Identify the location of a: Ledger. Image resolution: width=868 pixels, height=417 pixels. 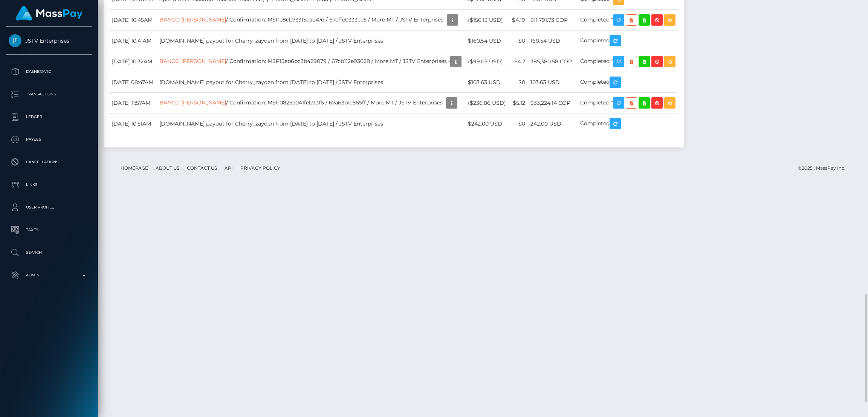
(49, 117).